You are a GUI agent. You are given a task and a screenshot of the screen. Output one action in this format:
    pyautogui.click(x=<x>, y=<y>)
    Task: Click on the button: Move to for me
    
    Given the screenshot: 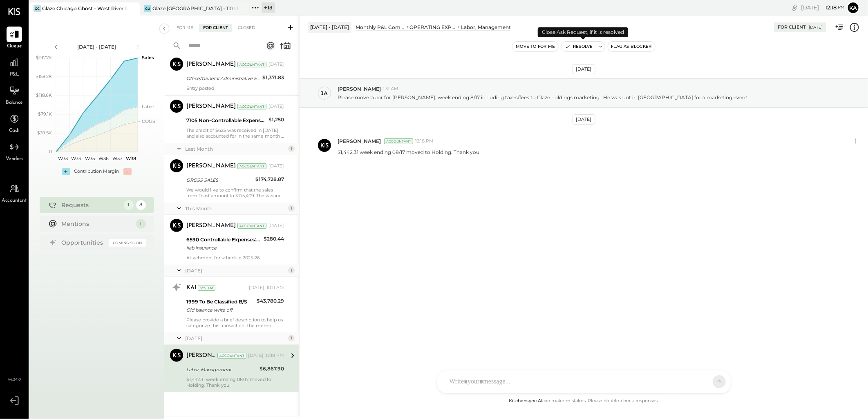 What is the action you would take?
    pyautogui.click(x=535, y=46)
    